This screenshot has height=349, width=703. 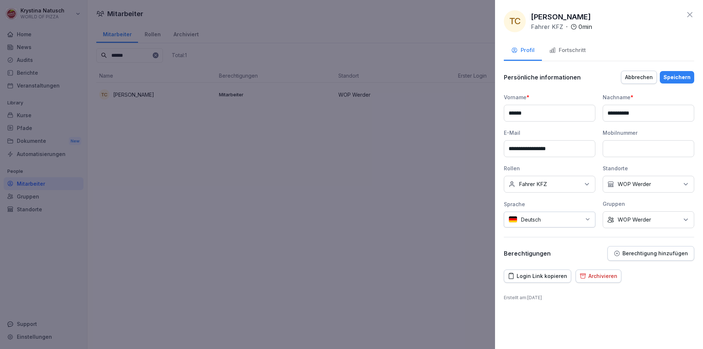 I want to click on button: Login Link kopieren, so click(x=537, y=276).